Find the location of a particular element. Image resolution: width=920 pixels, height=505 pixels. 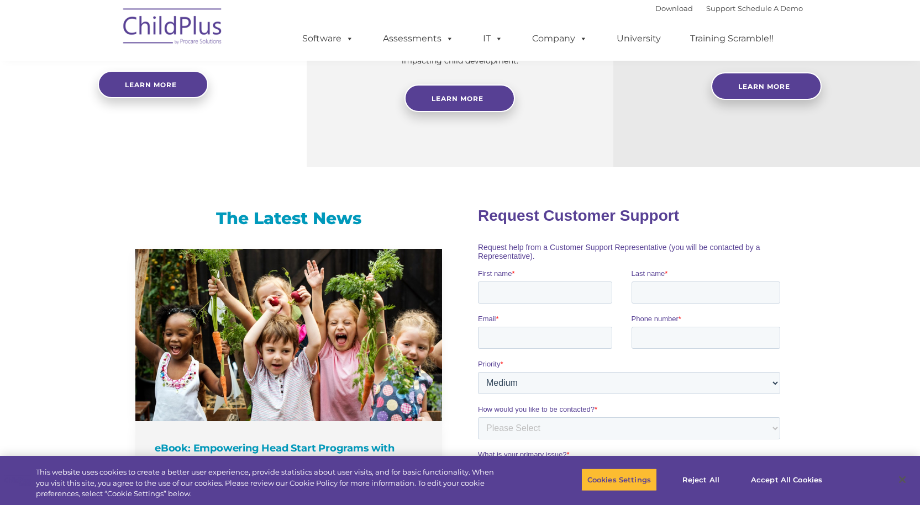

span: Learn more is located at coordinates (151, 85).